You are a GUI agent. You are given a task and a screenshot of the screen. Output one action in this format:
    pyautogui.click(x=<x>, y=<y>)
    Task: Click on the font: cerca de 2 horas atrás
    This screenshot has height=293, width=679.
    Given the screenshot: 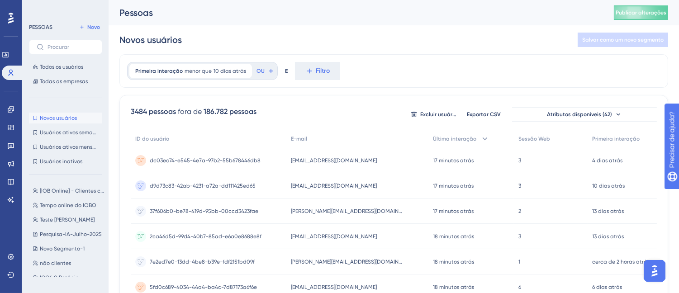 What is the action you would take?
    pyautogui.click(x=620, y=262)
    